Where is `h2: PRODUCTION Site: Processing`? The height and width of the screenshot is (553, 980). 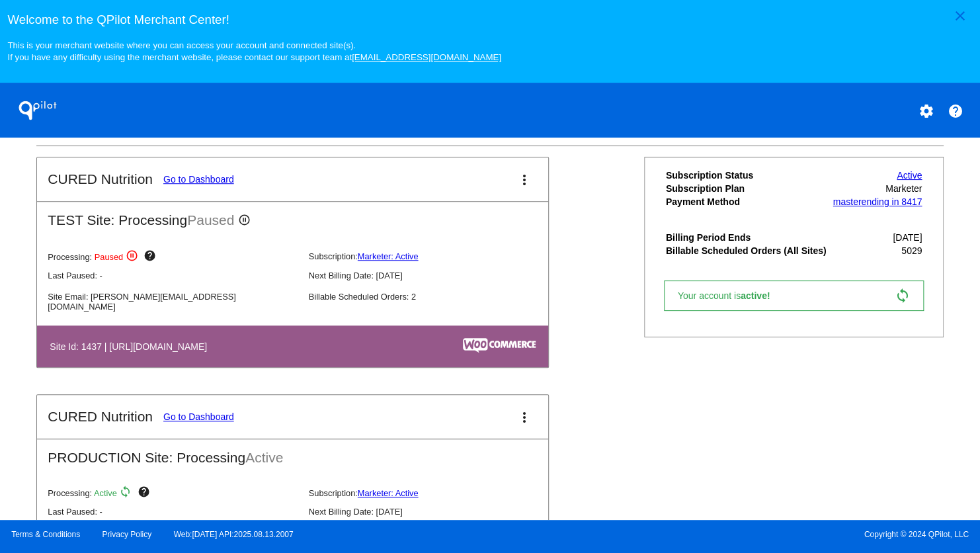 h2: PRODUCTION Site: Processing is located at coordinates (292, 452).